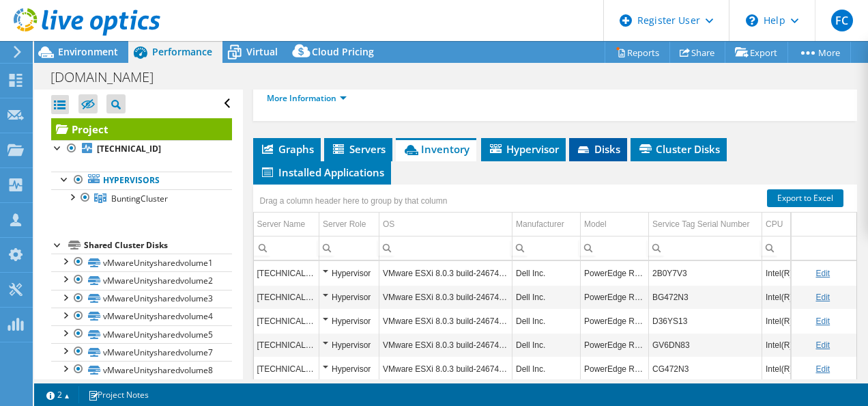 This screenshot has height=406, width=868. Describe the element at coordinates (142, 370) in the screenshot. I see `a: vMwareUnitysharedvolume8` at that location.